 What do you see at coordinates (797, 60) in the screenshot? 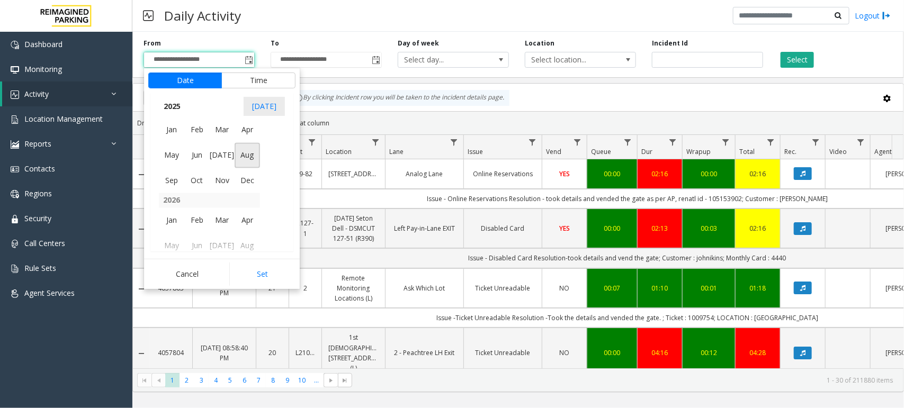
I see `button: Select` at bounding box center [797, 60].